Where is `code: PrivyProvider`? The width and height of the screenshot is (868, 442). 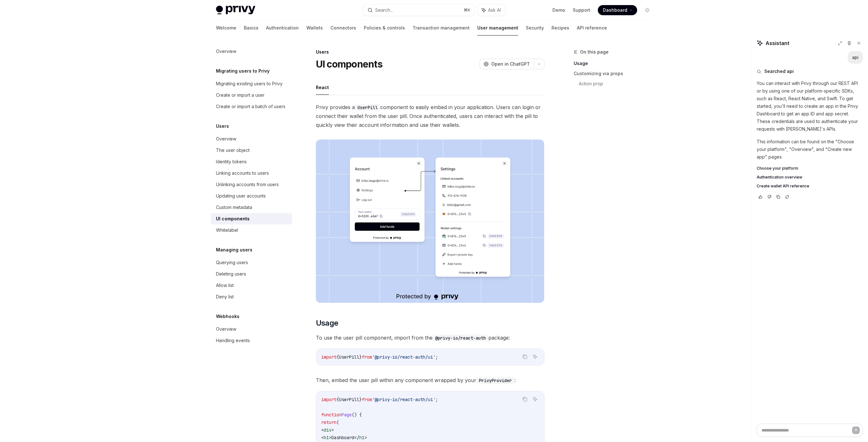
code: PrivyProvider is located at coordinates (496, 380).